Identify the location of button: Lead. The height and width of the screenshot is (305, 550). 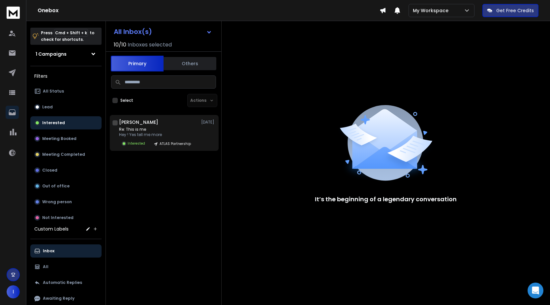
(66, 107).